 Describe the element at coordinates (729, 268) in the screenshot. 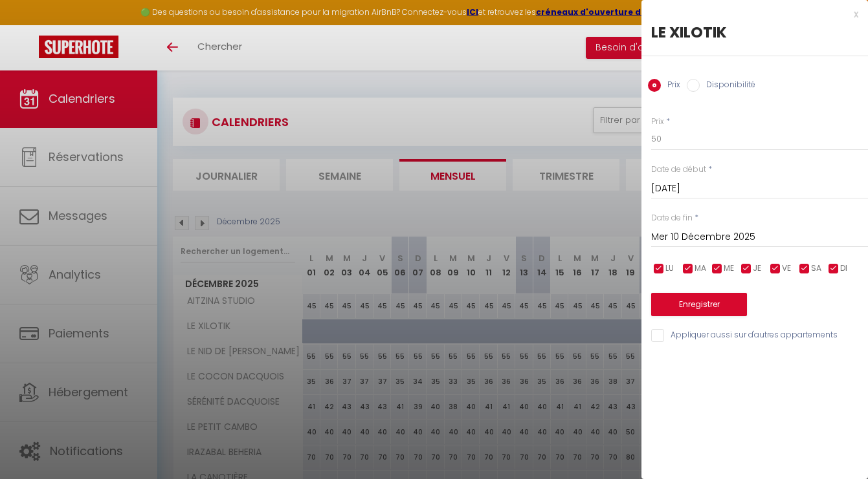

I see `span: ME` at that location.